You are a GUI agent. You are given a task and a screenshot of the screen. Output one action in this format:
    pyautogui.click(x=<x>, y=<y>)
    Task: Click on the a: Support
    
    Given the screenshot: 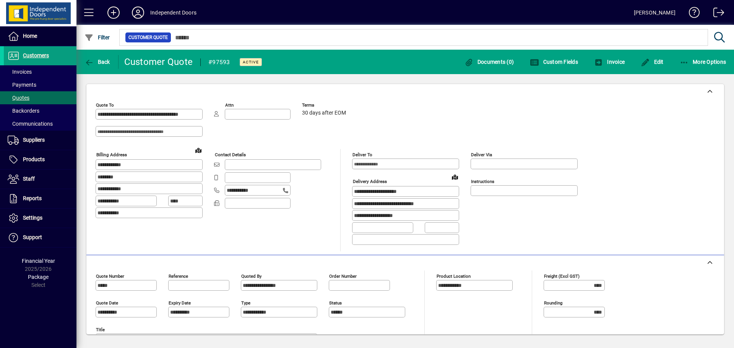 What is the action you would take?
    pyautogui.click(x=40, y=238)
    